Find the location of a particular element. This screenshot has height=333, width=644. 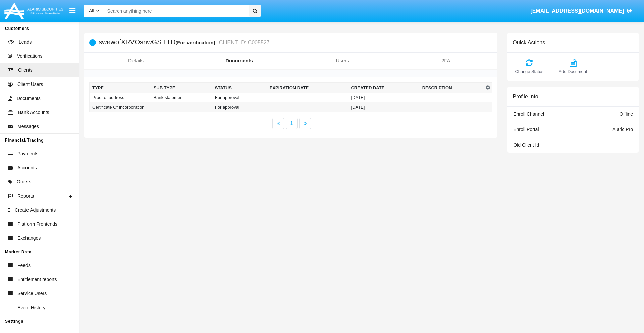

h6: Profile Info is located at coordinates (525, 97).